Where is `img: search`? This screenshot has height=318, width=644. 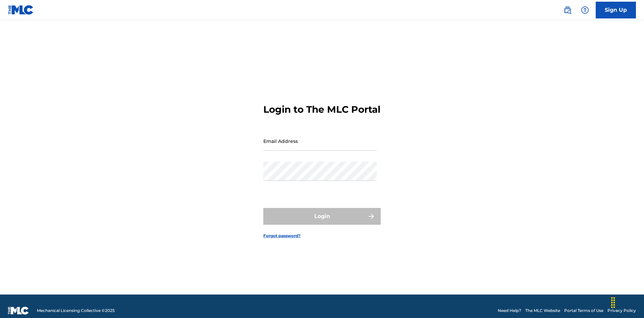 img: search is located at coordinates (568, 10).